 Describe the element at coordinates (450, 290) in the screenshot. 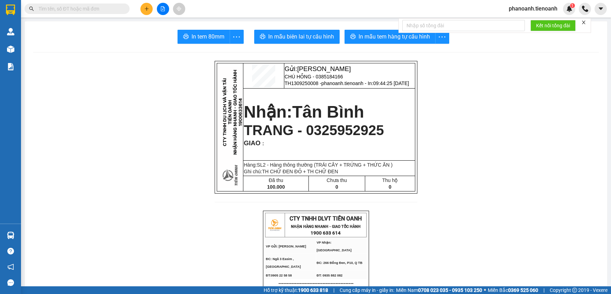

I see `strong: 0708 023 035 - 0935 103 250` at that location.